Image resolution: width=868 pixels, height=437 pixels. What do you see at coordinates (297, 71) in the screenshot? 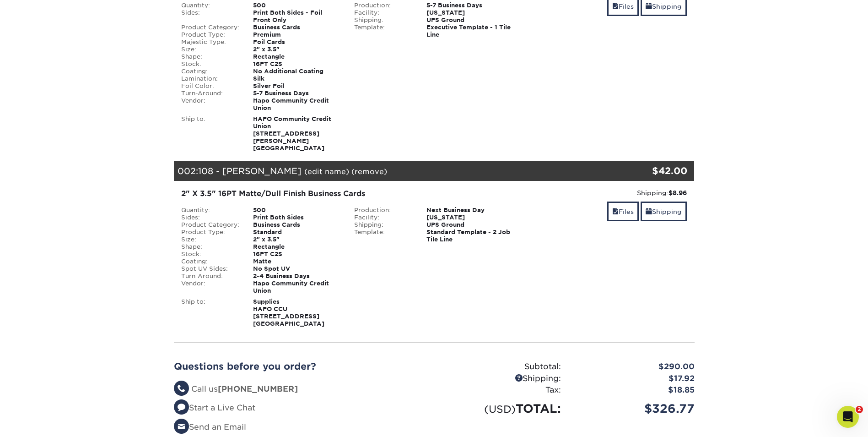
I see `div: No Additional Coating` at bounding box center [297, 71].